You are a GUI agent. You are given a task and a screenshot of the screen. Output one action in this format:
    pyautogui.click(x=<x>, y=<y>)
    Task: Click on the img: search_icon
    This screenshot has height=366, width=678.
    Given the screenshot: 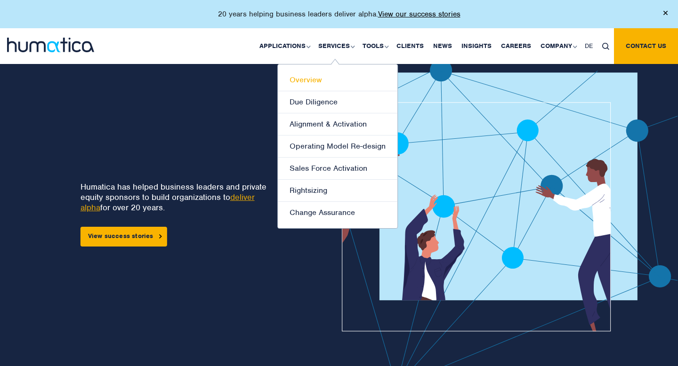 What is the action you would take?
    pyautogui.click(x=605, y=46)
    